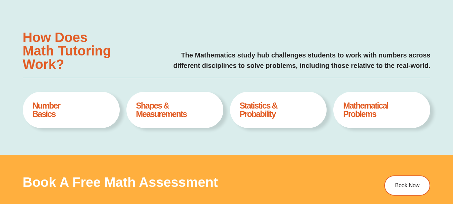 The image size is (453, 204). I want to click on button: Draw, so click(185, 5).